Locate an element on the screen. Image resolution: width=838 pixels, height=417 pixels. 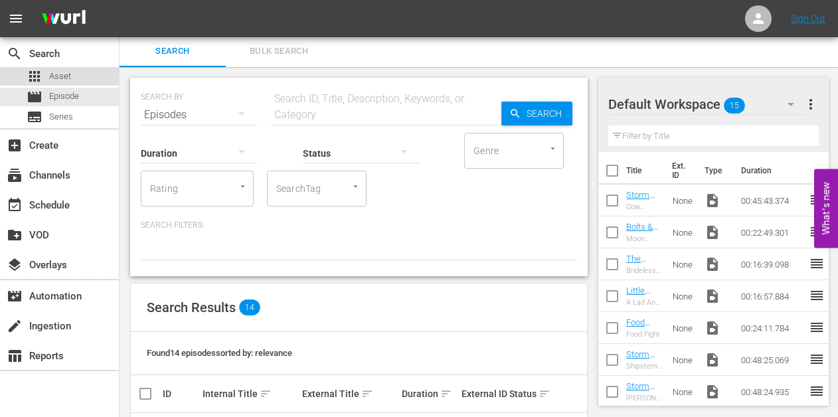
span: Bulk Search is located at coordinates (279, 51).